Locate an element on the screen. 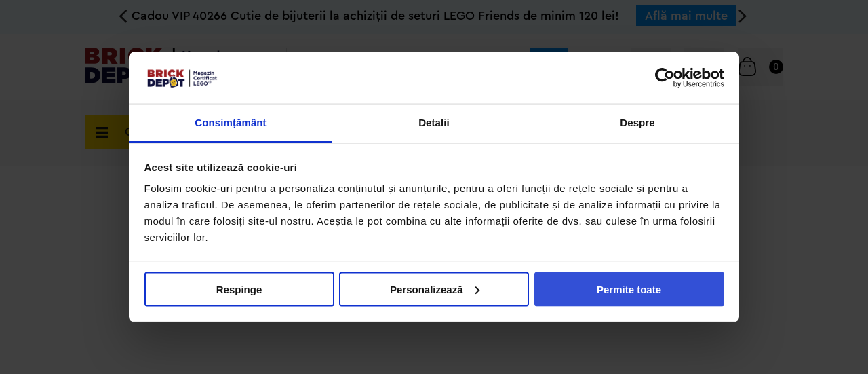 The width and height of the screenshot is (868, 374). a: Usercentrics Cookiebot - opens in a new window is located at coordinates (664, 77).